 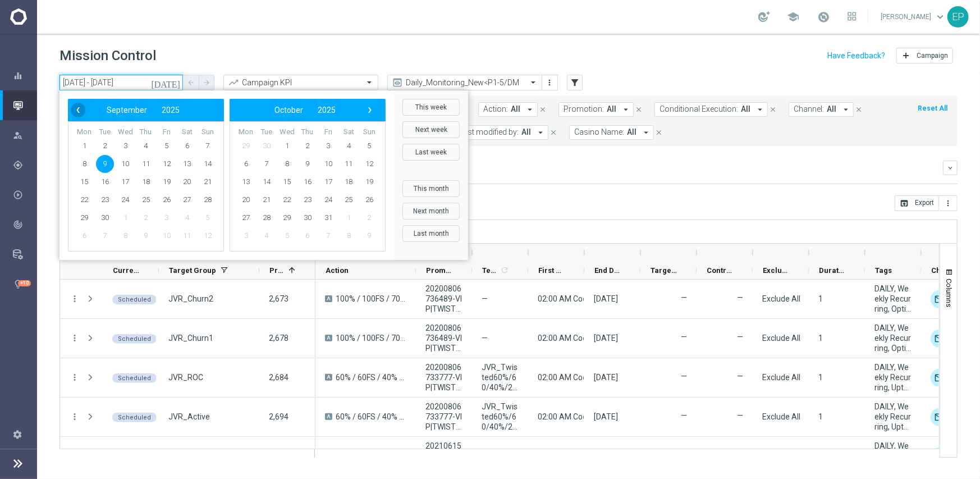 I want to click on button: more_vert, so click(x=75, y=417).